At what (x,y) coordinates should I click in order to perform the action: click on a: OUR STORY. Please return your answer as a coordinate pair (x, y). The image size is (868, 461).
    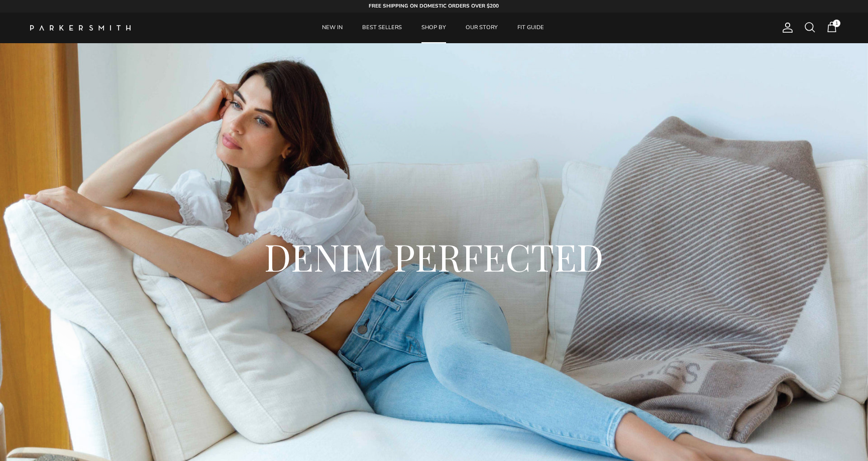
    Looking at the image, I should click on (482, 27).